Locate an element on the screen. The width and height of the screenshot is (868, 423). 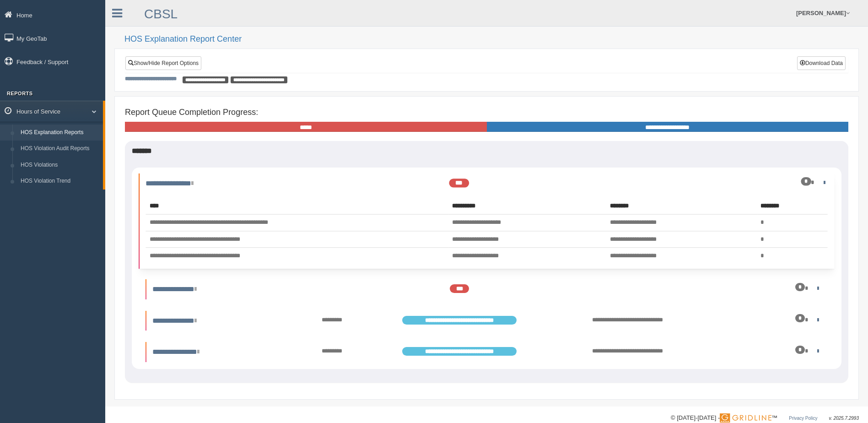
img: Gridline is located at coordinates (745, 418).